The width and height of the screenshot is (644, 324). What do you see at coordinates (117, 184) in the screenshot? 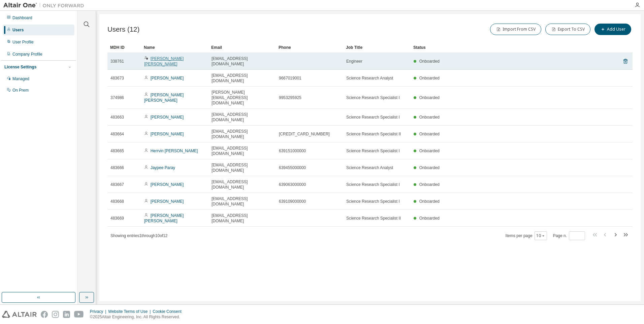
I see `span: 483667` at bounding box center [117, 184].